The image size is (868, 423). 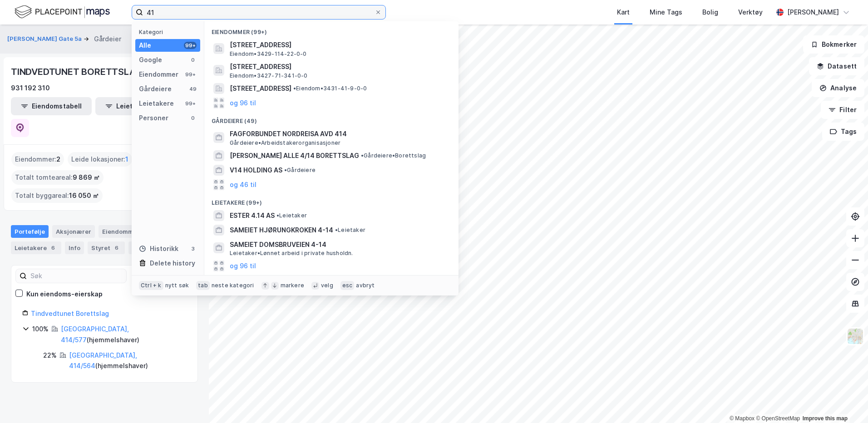 What do you see at coordinates (150, 60) in the screenshot?
I see `div: Google` at bounding box center [150, 60].